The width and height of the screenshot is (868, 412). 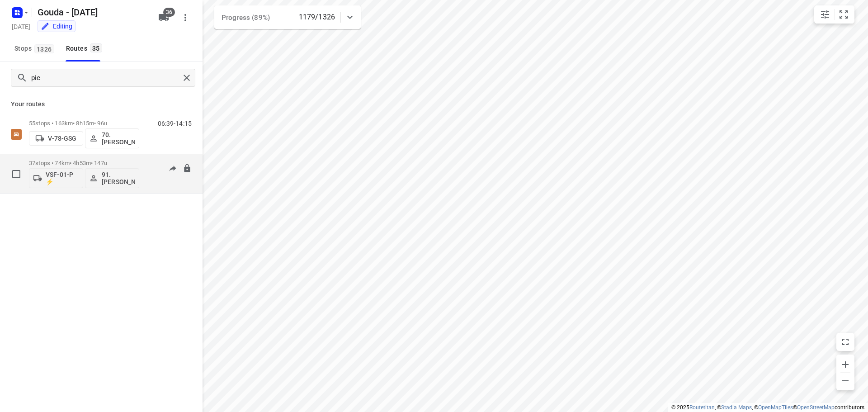 What do you see at coordinates (245, 17) in the screenshot?
I see `span: Progress (89%)` at bounding box center [245, 17].